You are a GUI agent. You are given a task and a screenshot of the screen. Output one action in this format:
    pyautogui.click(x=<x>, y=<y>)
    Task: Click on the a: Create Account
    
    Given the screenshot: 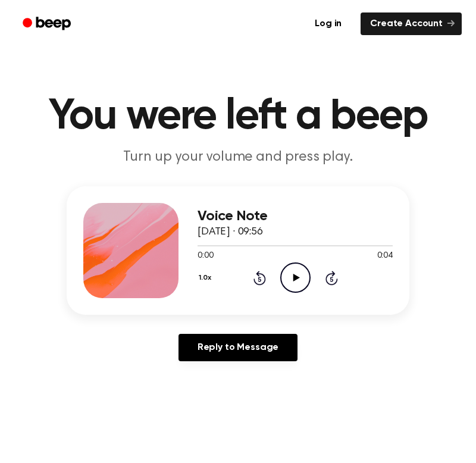 What is the action you would take?
    pyautogui.click(x=411, y=24)
    